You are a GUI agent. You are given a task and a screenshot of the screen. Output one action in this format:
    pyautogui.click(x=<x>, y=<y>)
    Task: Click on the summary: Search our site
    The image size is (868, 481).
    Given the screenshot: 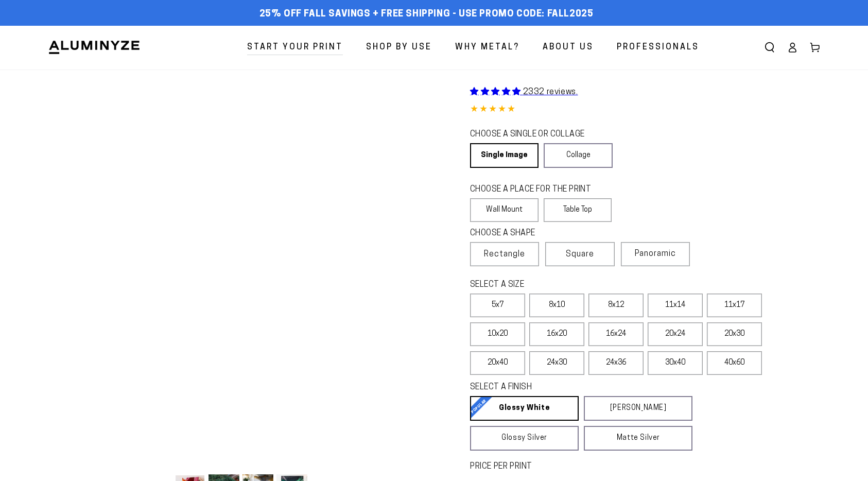 What is the action you would take?
    pyautogui.click(x=770, y=48)
    